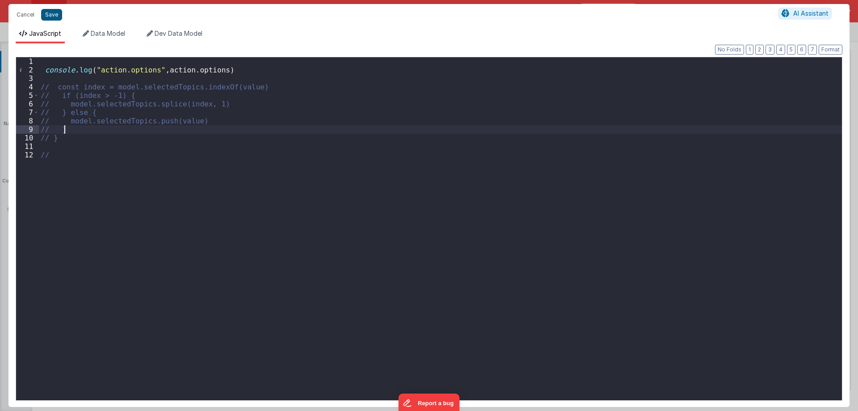 Image resolution: width=858 pixels, height=411 pixels. I want to click on button: Save, so click(51, 15).